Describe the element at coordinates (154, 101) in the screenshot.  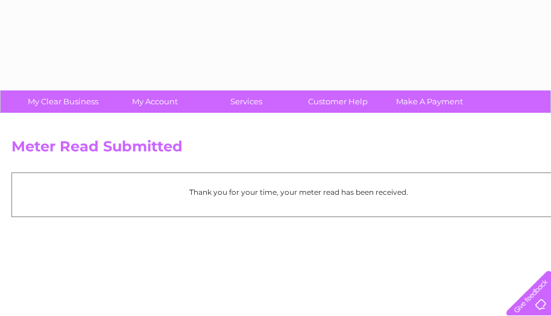
I see `a: My Account` at that location.